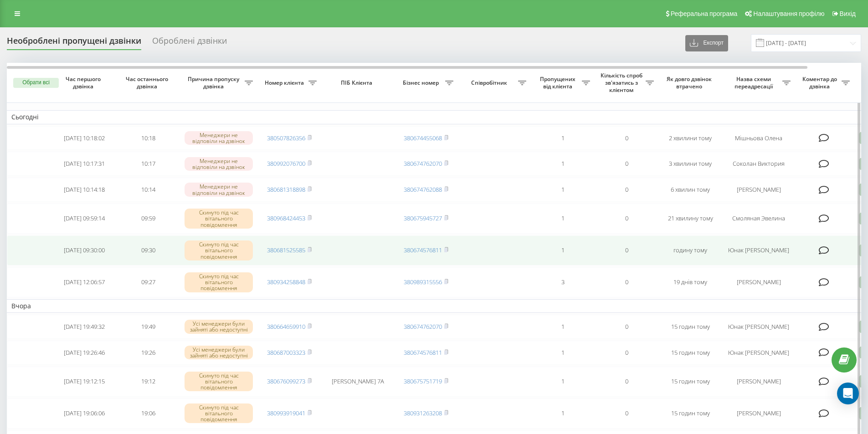  What do you see at coordinates (423, 281) in the screenshot?
I see `a: 380989315556` at bounding box center [423, 281].